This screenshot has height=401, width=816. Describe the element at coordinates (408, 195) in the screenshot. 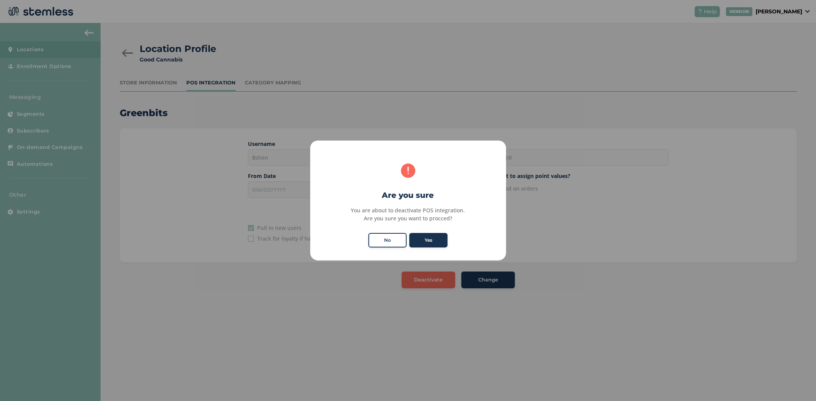

I see `h2: Are you sure` at that location.